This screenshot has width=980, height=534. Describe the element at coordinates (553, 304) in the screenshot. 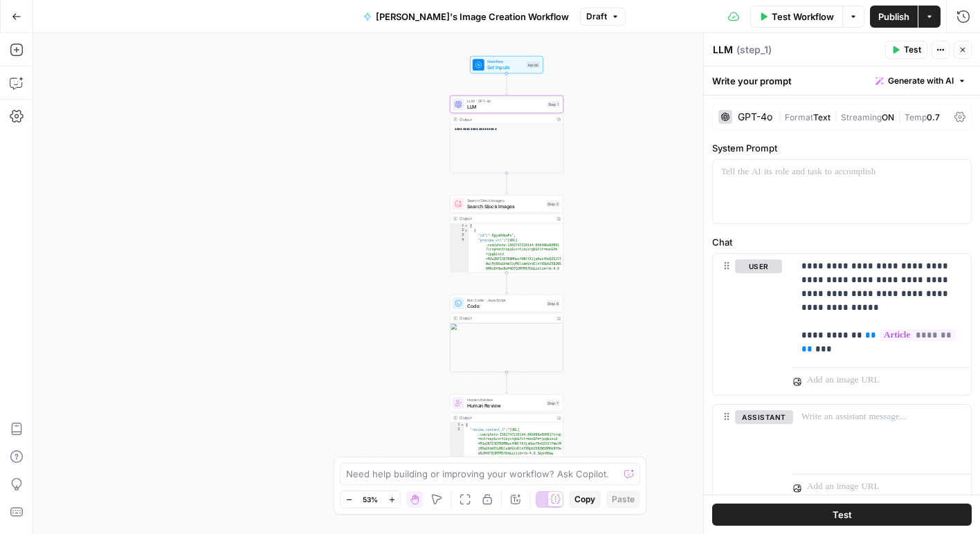

I see `div: Step 8` at that location.